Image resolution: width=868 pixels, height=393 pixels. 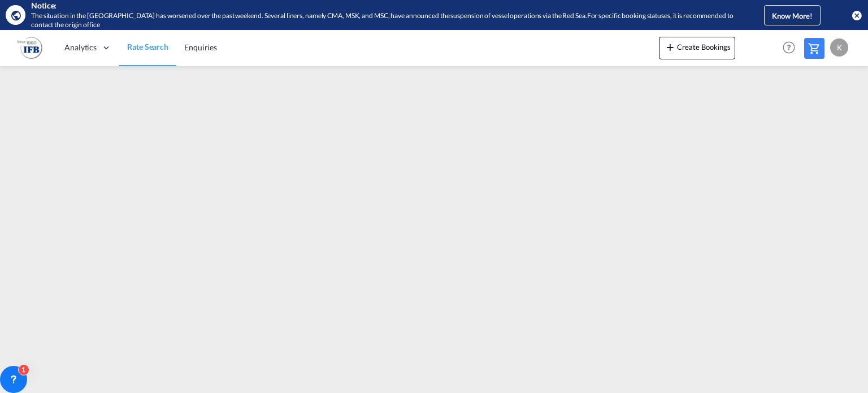 I want to click on span: Help, so click(x=789, y=48).